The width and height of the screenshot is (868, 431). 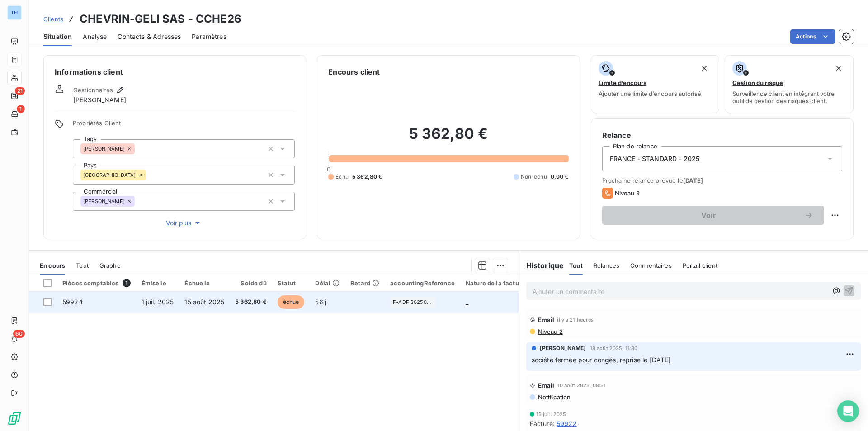 What do you see at coordinates (321, 302) in the screenshot?
I see `span: 56 j` at bounding box center [321, 302].